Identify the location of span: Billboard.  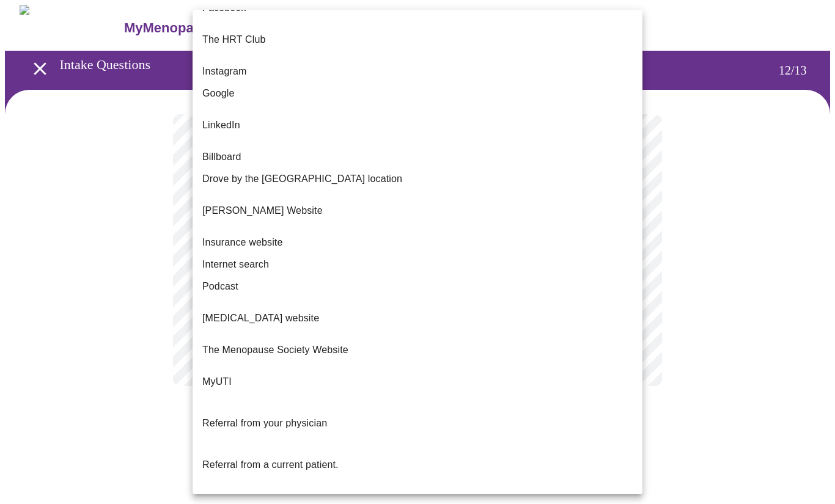
(222, 157).